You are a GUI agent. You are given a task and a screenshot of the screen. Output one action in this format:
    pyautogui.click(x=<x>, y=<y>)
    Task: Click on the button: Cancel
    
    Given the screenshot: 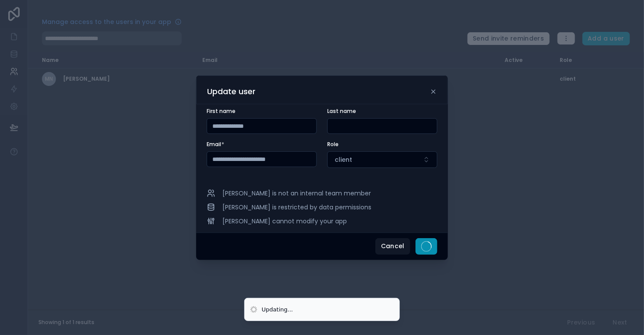 What is the action you would take?
    pyautogui.click(x=393, y=247)
    